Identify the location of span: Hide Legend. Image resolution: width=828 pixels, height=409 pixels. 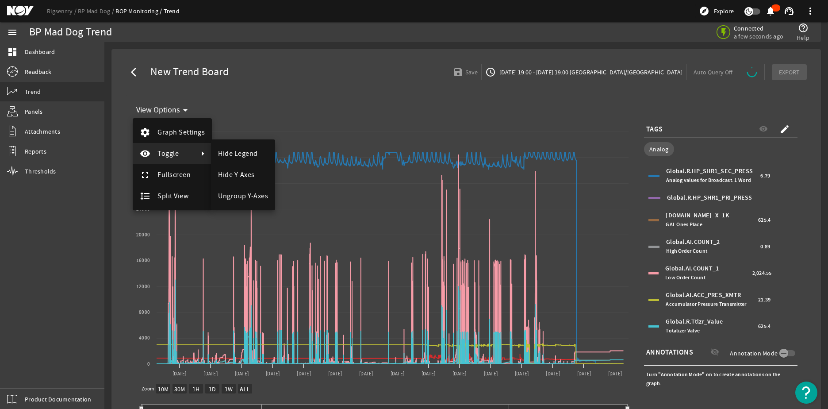
(238, 153).